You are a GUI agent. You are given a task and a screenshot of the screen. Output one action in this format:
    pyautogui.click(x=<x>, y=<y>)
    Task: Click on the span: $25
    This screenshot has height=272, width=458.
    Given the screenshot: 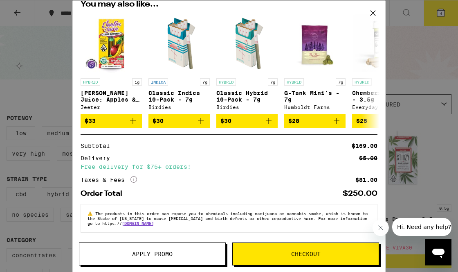 What is the action you would take?
    pyautogui.click(x=362, y=121)
    